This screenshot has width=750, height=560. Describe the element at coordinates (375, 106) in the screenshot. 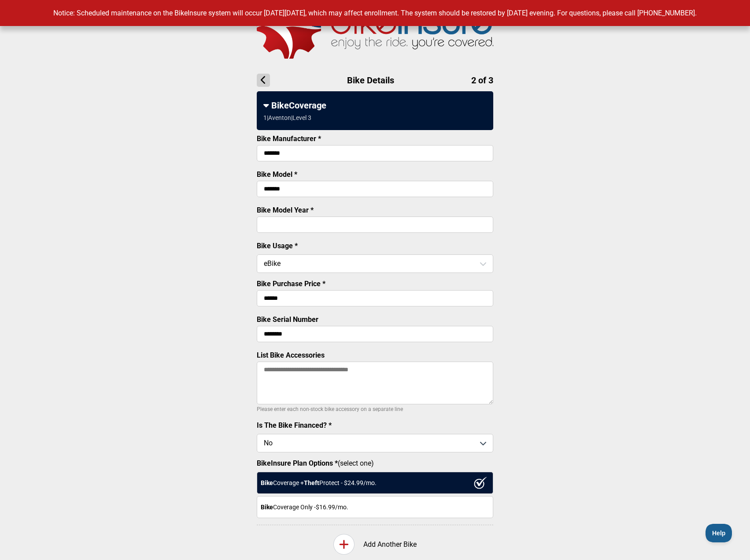

I see `div: BikeCoverage` at that location.